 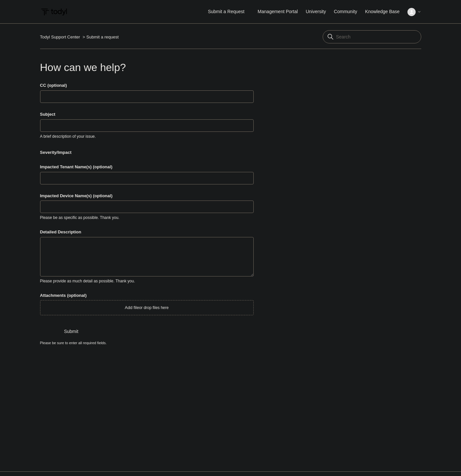 What do you see at coordinates (349, 12) in the screenshot?
I see `a: Community` at bounding box center [349, 12].